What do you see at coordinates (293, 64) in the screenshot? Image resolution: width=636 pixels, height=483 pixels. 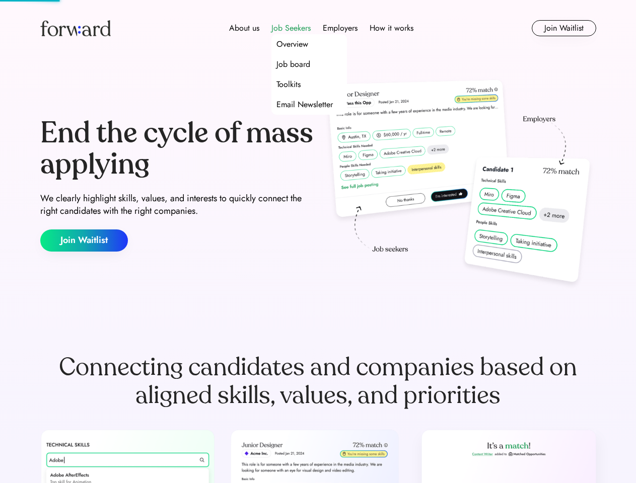 I see `div: Job board` at bounding box center [293, 64].